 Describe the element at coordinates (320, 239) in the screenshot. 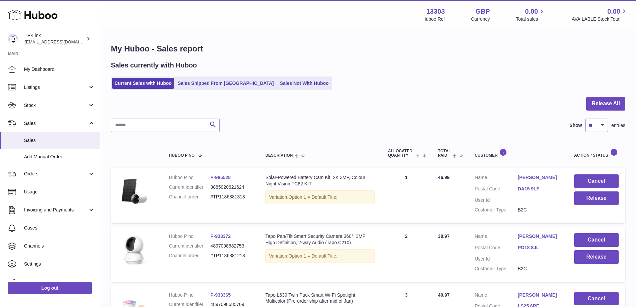

I see `div: Tapo Pan/Tilt Smart Security Camera 360°, 3MP High Definition, 2-way Audio (Tapo C210)` at that location.